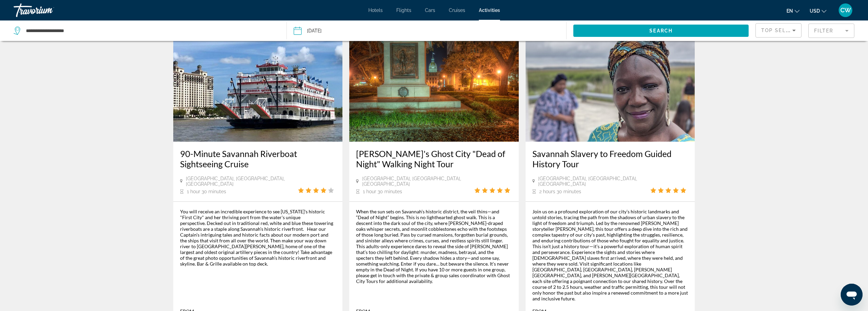 The height and width of the screenshot is (311, 868). What do you see at coordinates (490, 10) in the screenshot?
I see `span: Activities` at bounding box center [490, 10].